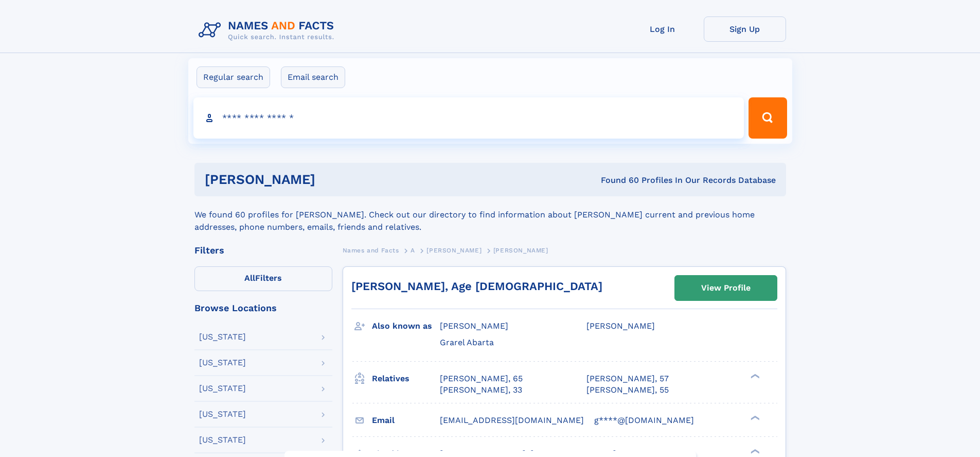 The image size is (980, 457). I want to click on h3: Relatives, so click(406, 378).